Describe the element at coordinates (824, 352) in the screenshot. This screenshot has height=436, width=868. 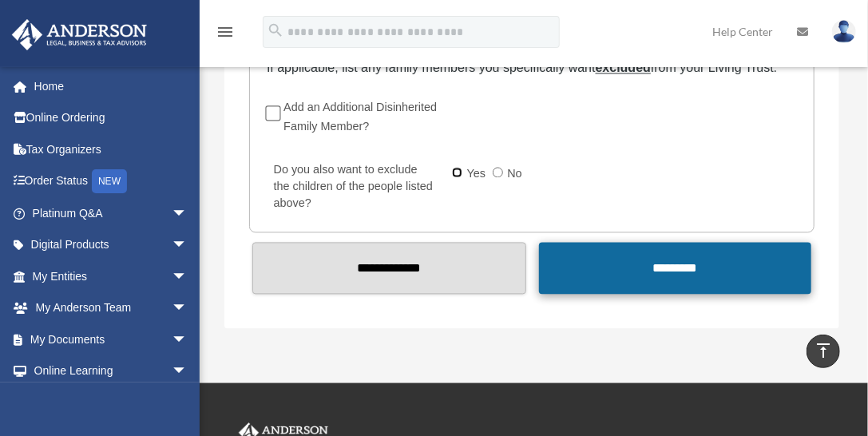
I see `a: vertical_align_top` at that location.